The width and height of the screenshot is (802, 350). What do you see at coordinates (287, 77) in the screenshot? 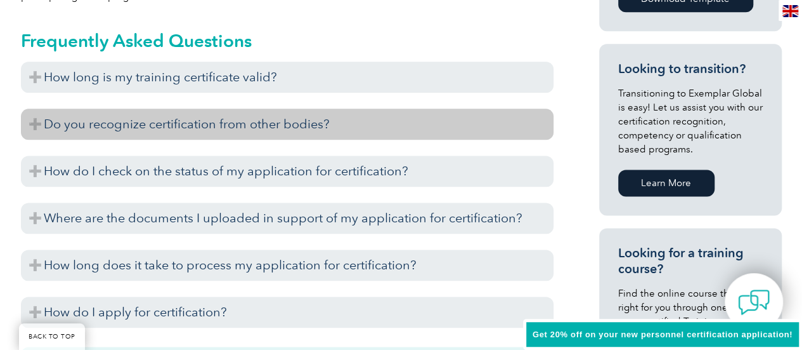
I see `h3: How long is my training certificate valid?` at bounding box center [287, 77].